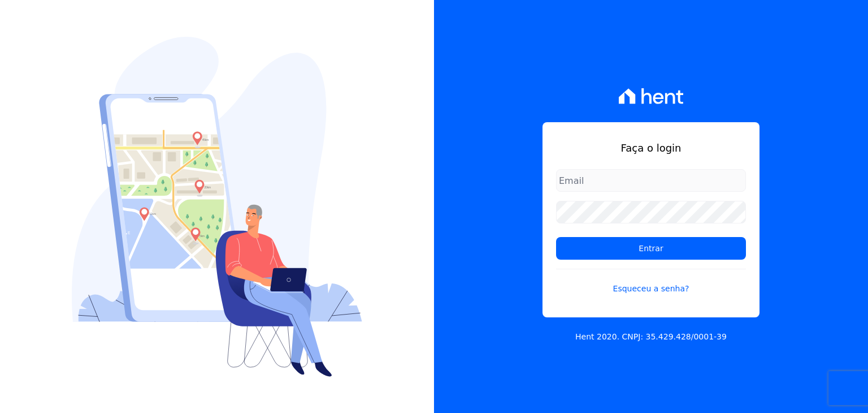  What do you see at coordinates (651, 147) in the screenshot?
I see `h1: Faça o login` at bounding box center [651, 147].